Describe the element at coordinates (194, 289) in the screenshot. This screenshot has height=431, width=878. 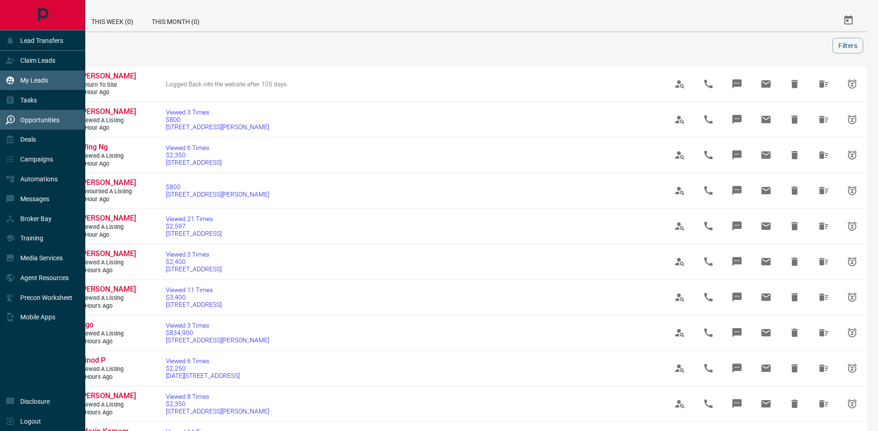
I see `span: Viewed 11 Times` at that location.